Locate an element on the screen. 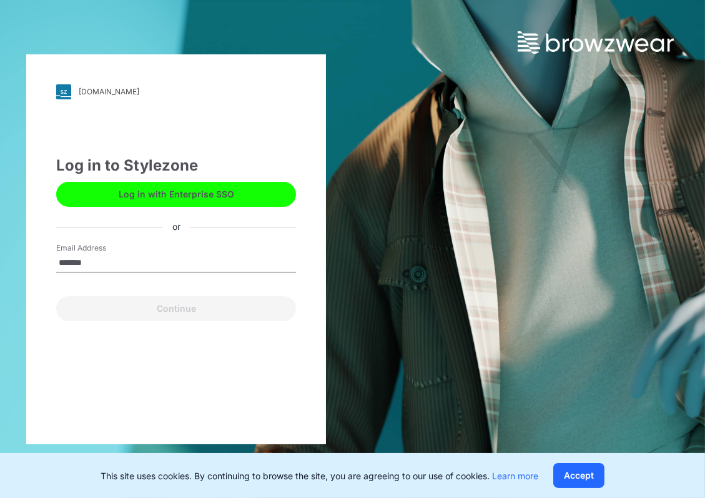 This screenshot has height=498, width=705. div: or is located at coordinates (176, 227).